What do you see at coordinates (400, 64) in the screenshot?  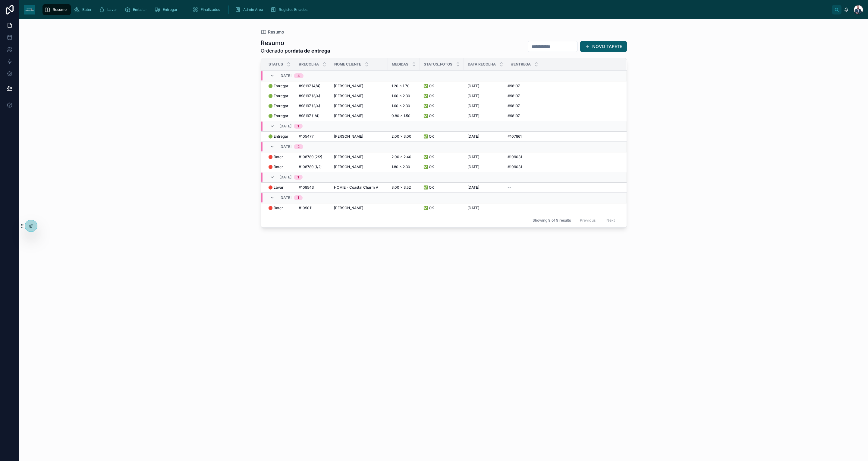 I see `span: Medidas` at bounding box center [400, 64].